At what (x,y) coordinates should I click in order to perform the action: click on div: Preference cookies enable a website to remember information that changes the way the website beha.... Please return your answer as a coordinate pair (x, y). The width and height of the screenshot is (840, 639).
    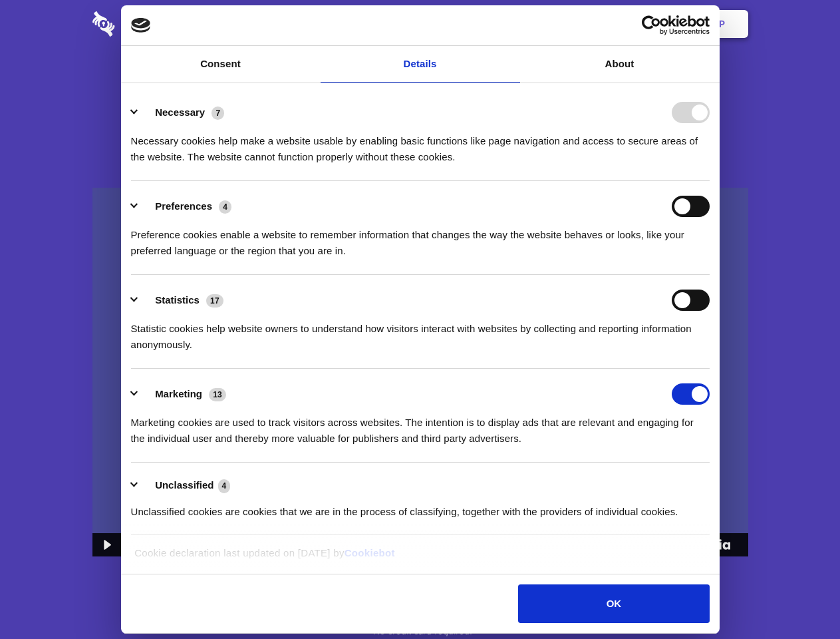
    Looking at the image, I should click on (420, 238).